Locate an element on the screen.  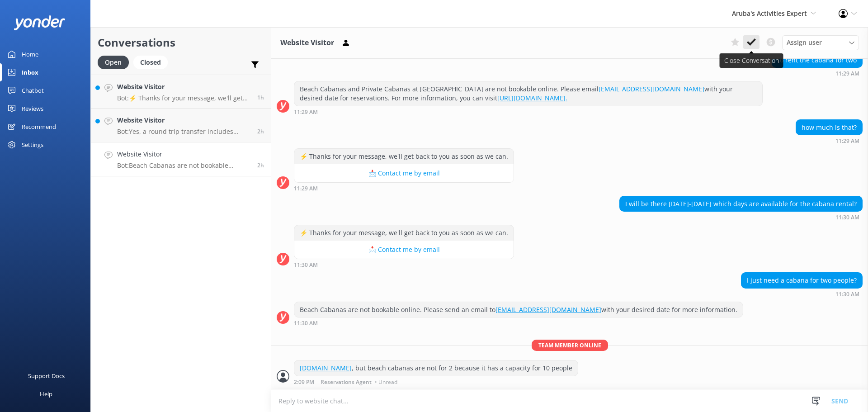
div: Home is located at coordinates (30, 54).